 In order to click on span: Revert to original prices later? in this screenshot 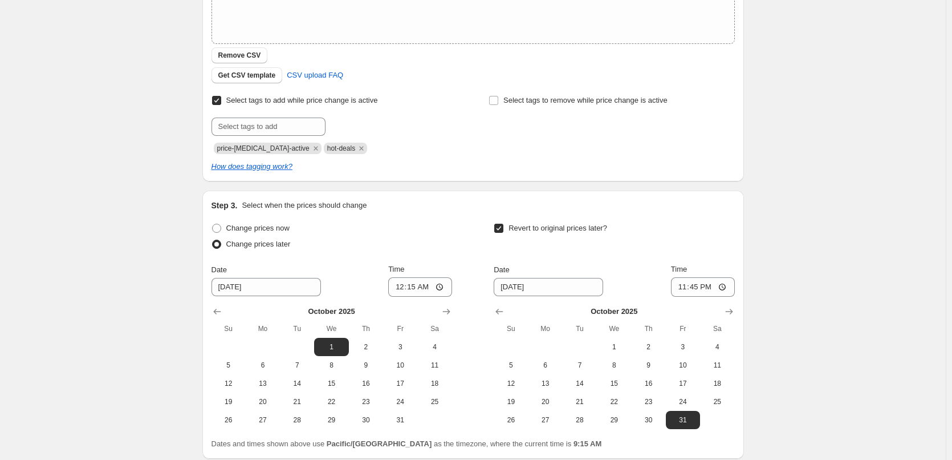, I will do `click(558, 227)`.